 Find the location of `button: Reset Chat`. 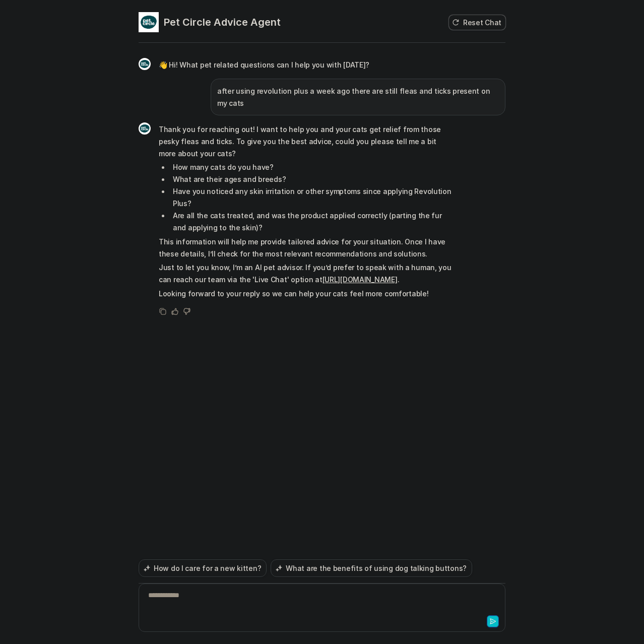

button: Reset Chat is located at coordinates (477, 22).